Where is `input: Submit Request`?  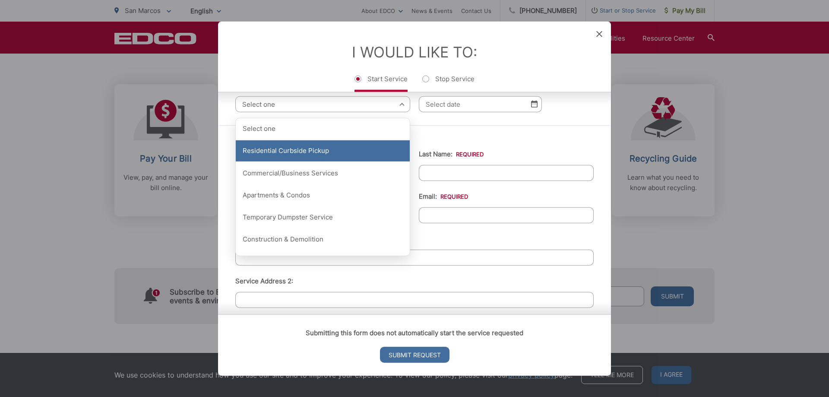 input: Submit Request is located at coordinates (414, 354).